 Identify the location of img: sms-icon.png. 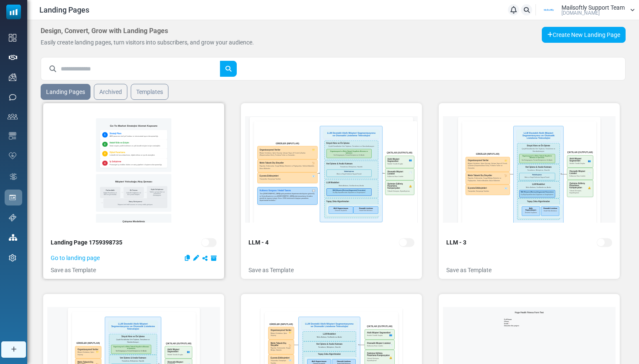
(13, 97).